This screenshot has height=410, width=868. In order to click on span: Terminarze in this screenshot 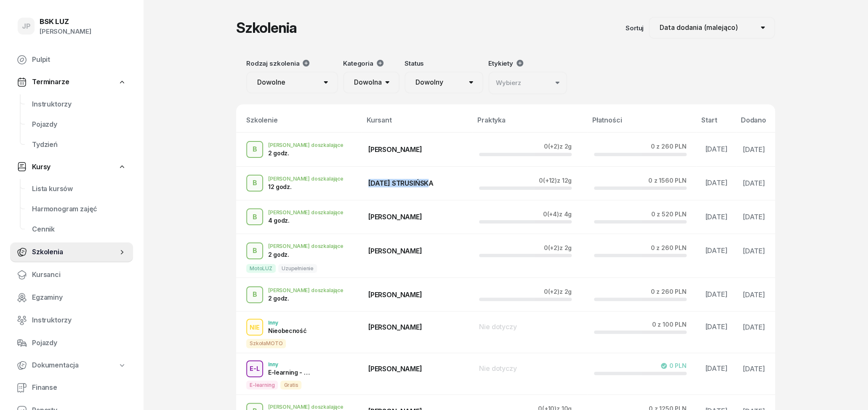, I will do `click(50, 82)`.